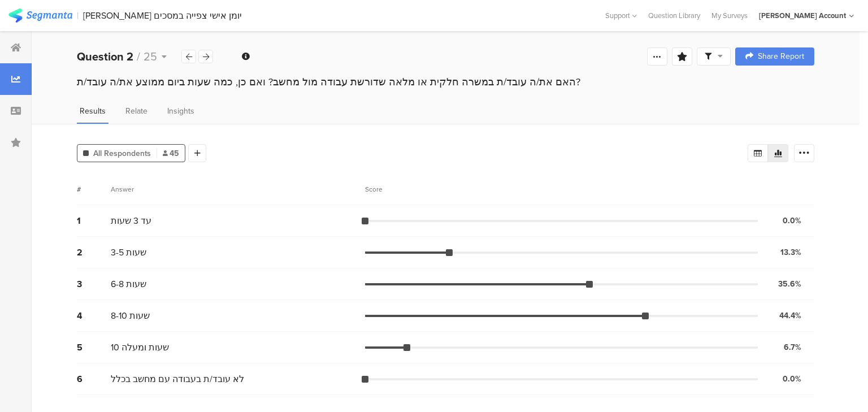  I want to click on div: האם את/ה עובד/ת במשרה חלקית או מלאה שדורשת עבודה מול מחשב? ואם כן, כמה שעות ביום ממוצע את/ה עובד/ת?, so click(445, 82).